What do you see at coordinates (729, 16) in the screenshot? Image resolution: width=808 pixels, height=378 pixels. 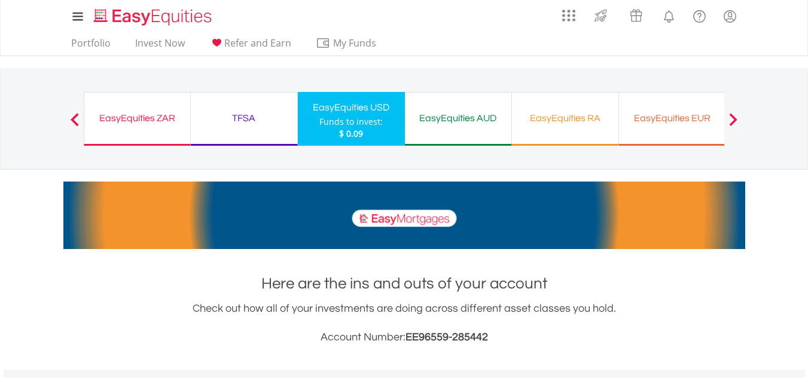 I see `a: My Profile` at bounding box center [729, 16].